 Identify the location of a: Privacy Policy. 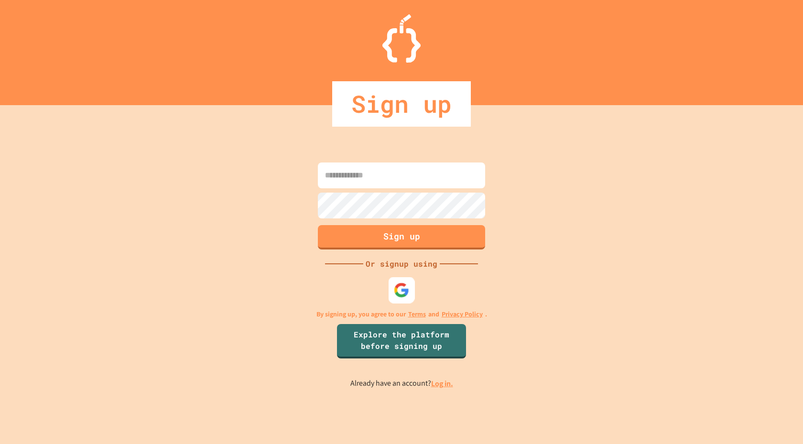
(462, 314).